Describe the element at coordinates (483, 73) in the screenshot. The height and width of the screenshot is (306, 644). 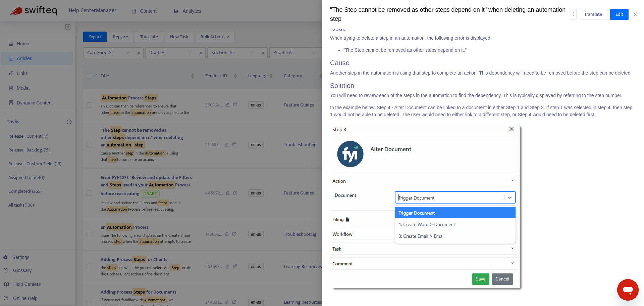
I see `p: Another step in the automation is using that step to complete an action. This dependency will nee...` at that location.